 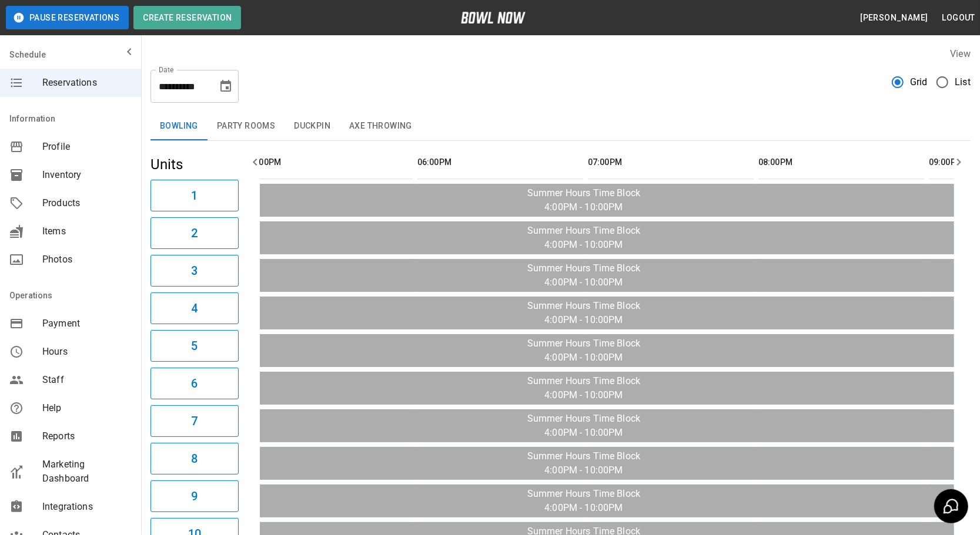 What do you see at coordinates (194, 271) in the screenshot?
I see `h6: 3` at bounding box center [194, 271].